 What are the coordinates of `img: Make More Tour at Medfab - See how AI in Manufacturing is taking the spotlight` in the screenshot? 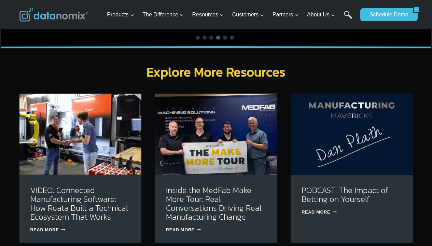 It's located at (216, 134).